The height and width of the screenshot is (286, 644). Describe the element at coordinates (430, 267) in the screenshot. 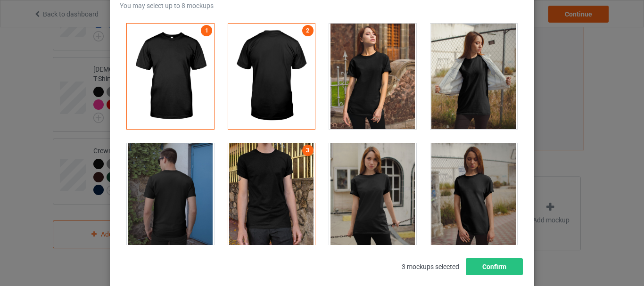

I see `span: 3 mockups selected` at that location.